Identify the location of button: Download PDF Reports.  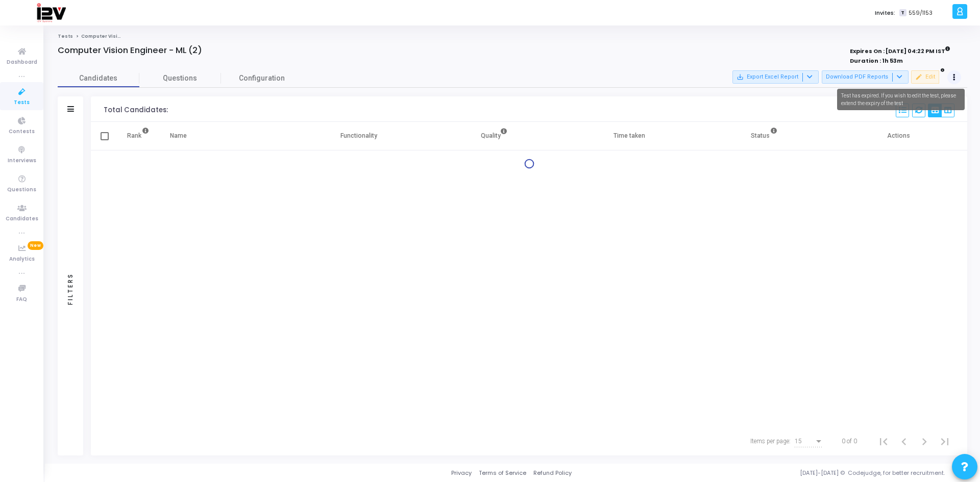
(865, 77).